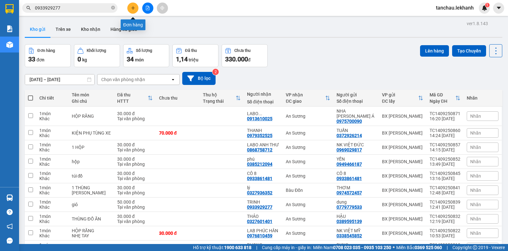 Image resolution: width=508 pixels, height=251 pixels. Describe the element at coordinates (10, 9) in the screenshot. I see `img: logo-vxr` at that location.